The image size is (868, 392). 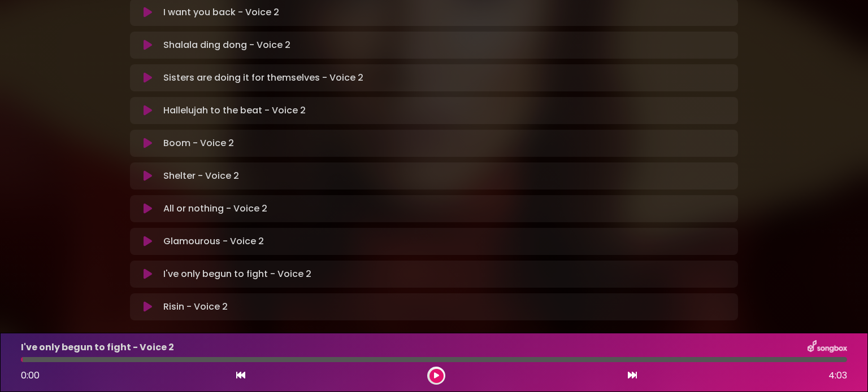 What do you see at coordinates (196, 307) in the screenshot?
I see `p: Risin - Voice 2` at bounding box center [196, 307].